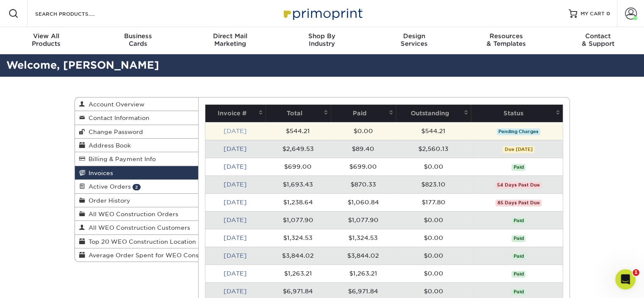 This screenshot has width=644, height=298. Describe the element at coordinates (363, 113) in the screenshot. I see `th: Paid` at that location.